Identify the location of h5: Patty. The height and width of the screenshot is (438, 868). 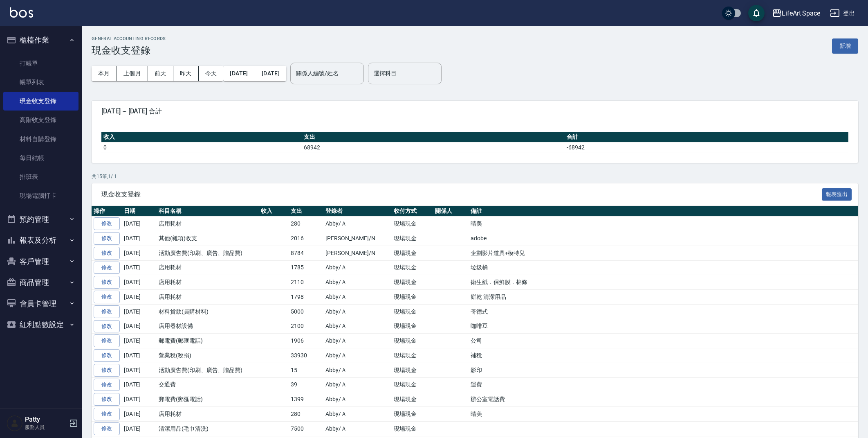
(45, 419).